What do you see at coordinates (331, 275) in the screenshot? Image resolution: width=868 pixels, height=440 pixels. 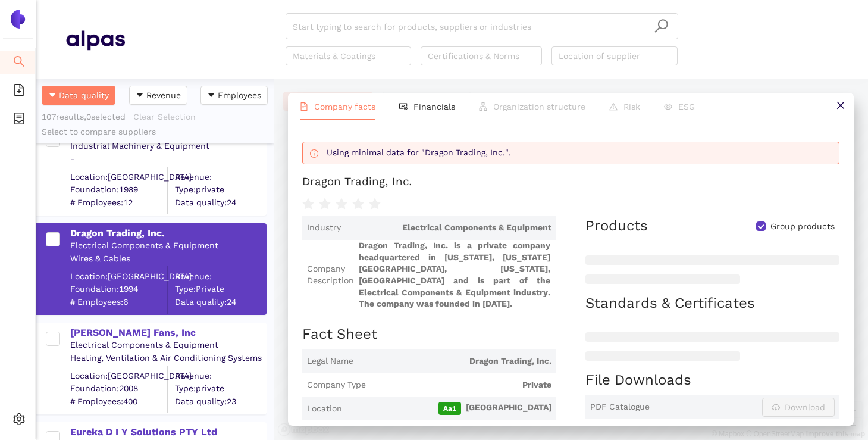 I see `span: Company Description` at bounding box center [331, 275].